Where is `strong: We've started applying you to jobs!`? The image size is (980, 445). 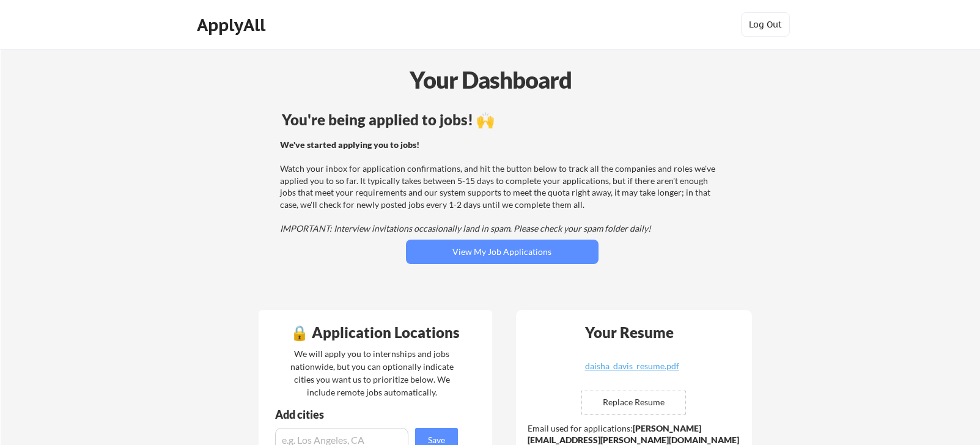 strong: We've started applying you to jobs! is located at coordinates (349, 144).